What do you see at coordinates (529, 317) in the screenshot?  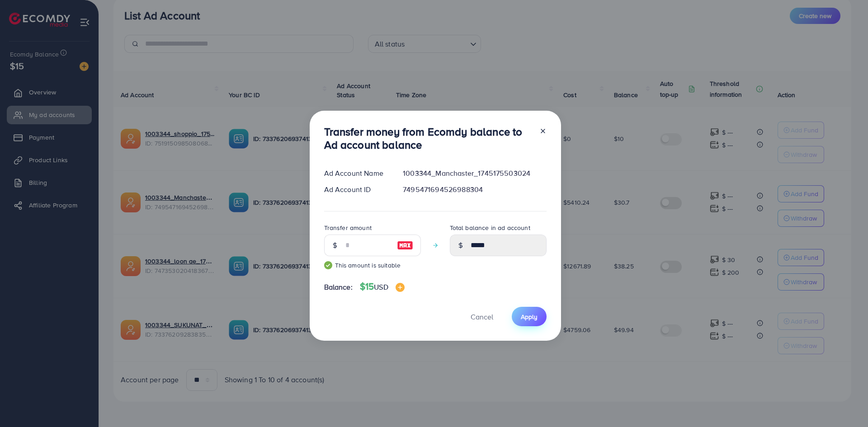 I see `span: Apply` at bounding box center [529, 317].